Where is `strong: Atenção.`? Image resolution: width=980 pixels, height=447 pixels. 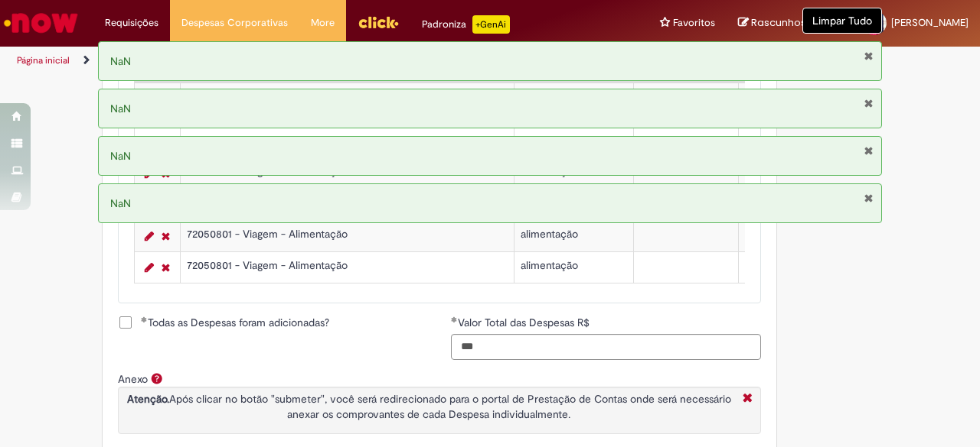
strong: Atenção. is located at coordinates (148, 400).